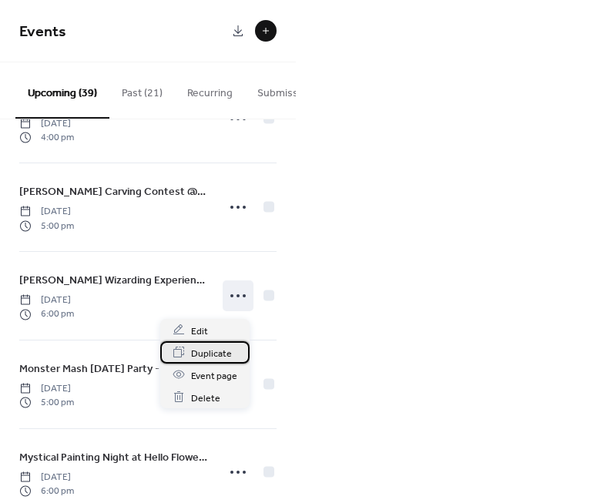 The width and height of the screenshot is (604, 503). What do you see at coordinates (142, 89) in the screenshot?
I see `button: Past (21)` at bounding box center [142, 89].